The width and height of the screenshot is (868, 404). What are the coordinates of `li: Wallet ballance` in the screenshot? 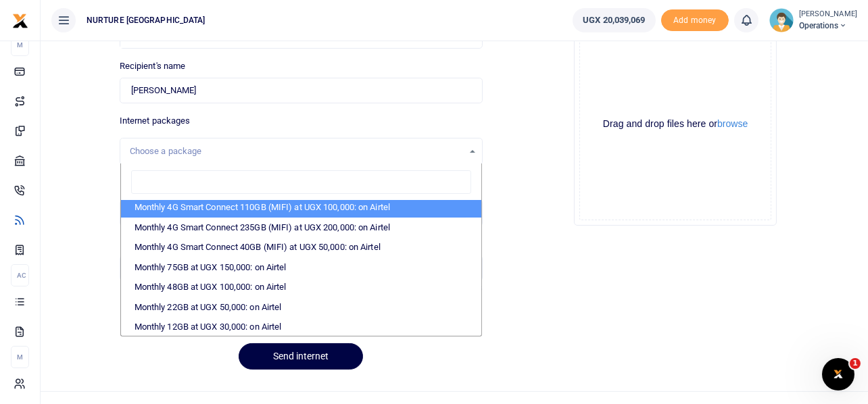 It's located at (614, 20).